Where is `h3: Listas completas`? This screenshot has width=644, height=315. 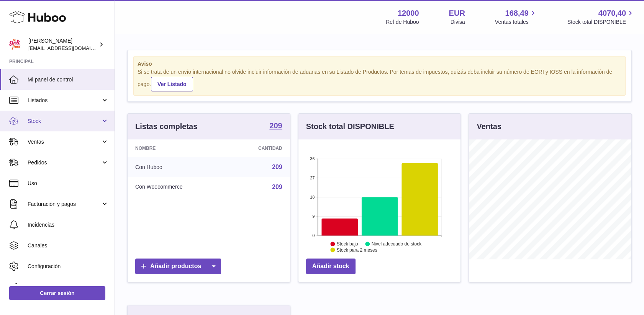 h3: Listas completas is located at coordinates (166, 126).